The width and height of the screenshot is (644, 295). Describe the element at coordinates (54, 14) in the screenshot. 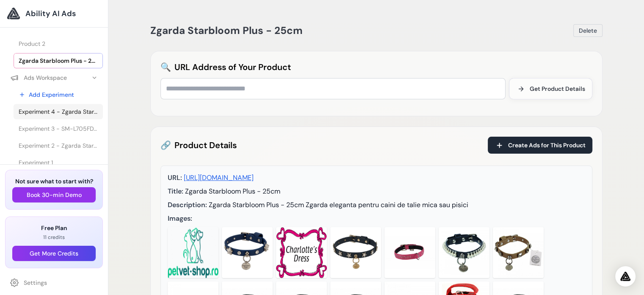

I see `a: Ability AI Ads` at that location.